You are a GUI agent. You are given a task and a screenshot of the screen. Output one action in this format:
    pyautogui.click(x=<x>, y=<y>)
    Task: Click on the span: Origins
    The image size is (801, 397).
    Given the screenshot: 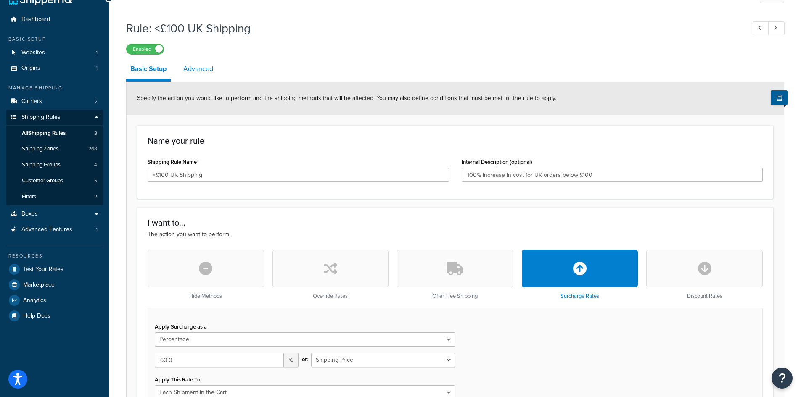 What is the action you would take?
    pyautogui.click(x=31, y=68)
    